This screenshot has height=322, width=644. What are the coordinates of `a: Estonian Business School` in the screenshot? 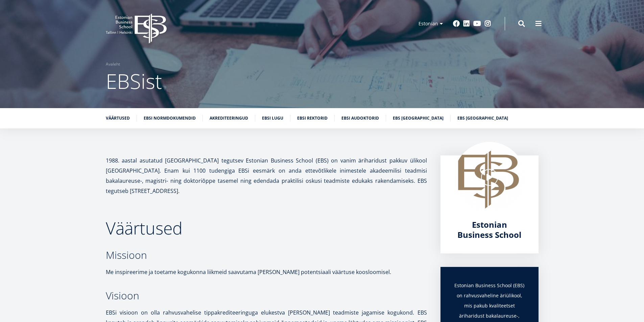 It's located at (490, 229).